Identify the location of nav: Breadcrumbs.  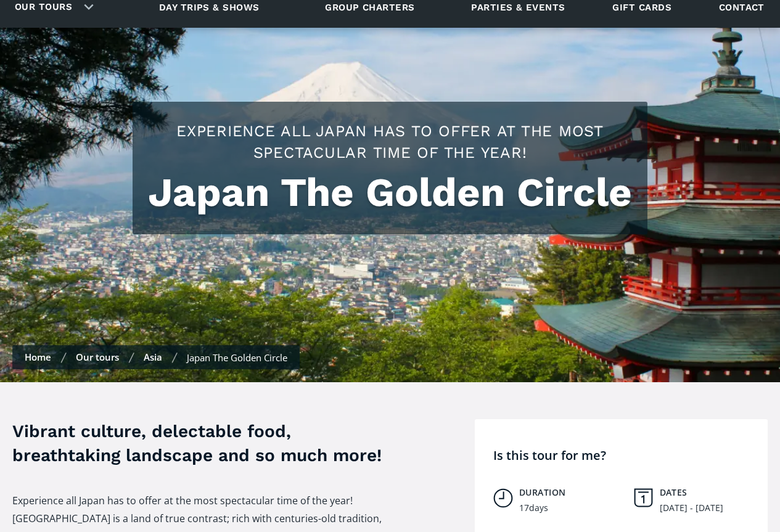
(156, 357).